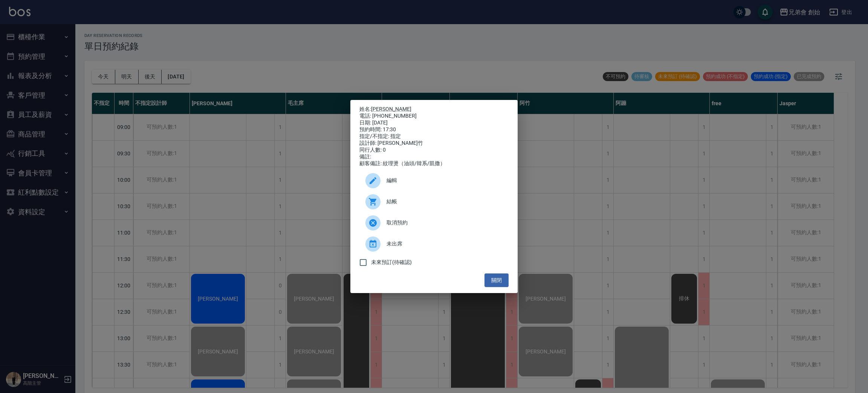 This screenshot has height=393, width=868. What do you see at coordinates (434, 202) in the screenshot?
I see `div: 結帳` at bounding box center [434, 202].